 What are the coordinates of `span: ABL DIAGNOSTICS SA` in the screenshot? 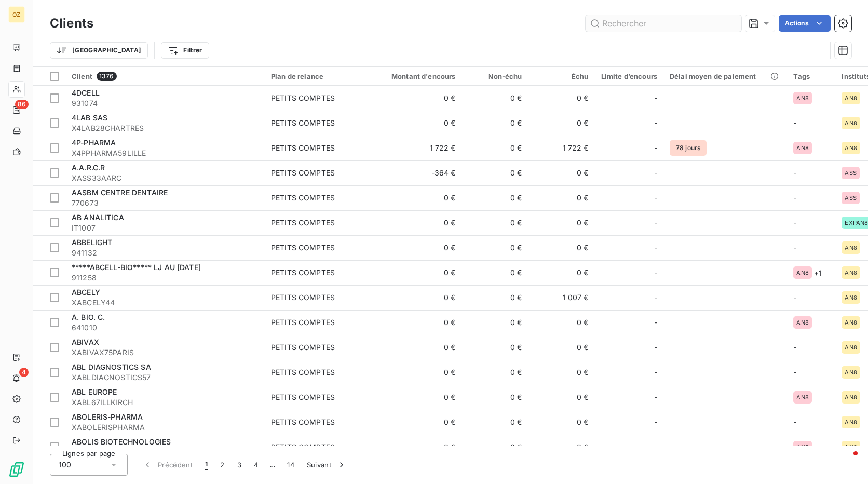 It's located at (111, 366).